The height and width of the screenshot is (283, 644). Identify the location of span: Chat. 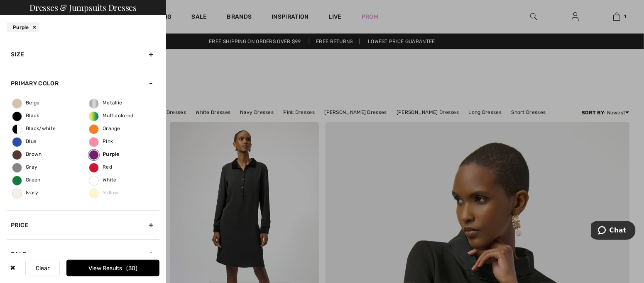
(27, 9).